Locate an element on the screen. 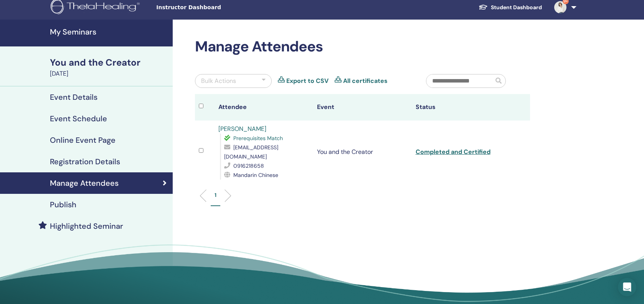  th: Event is located at coordinates (362, 107).